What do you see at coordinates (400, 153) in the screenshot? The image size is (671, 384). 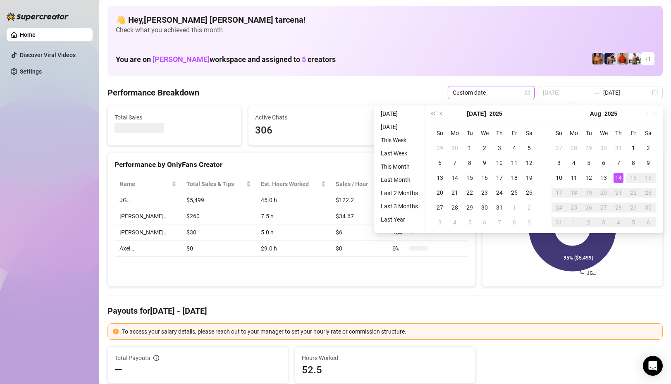 I see `li: Last Week` at bounding box center [400, 153].